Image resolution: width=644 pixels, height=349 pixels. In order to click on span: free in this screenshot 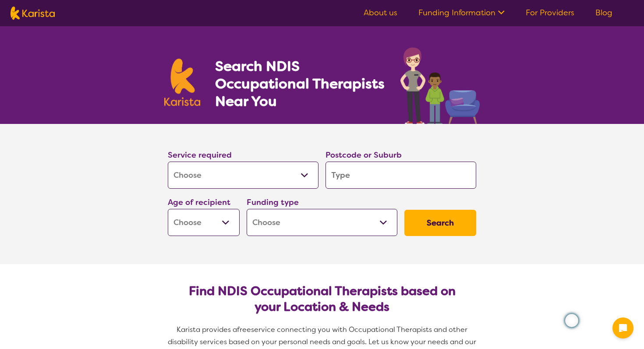, I will do `click(244, 329)`.